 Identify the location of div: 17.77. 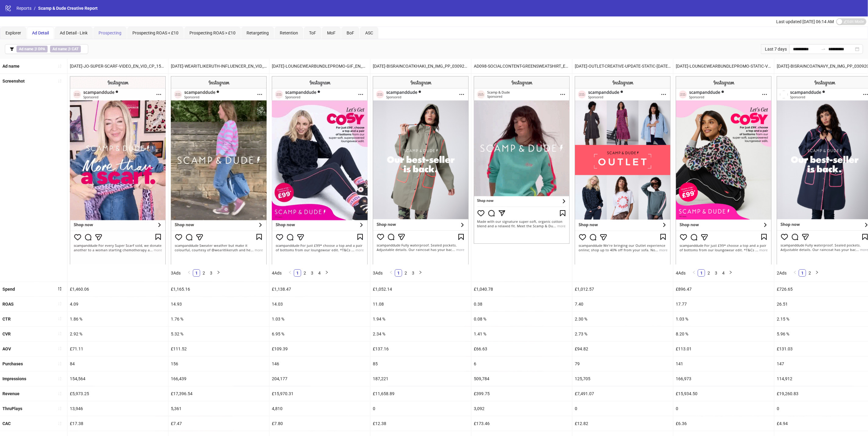
(724, 305).